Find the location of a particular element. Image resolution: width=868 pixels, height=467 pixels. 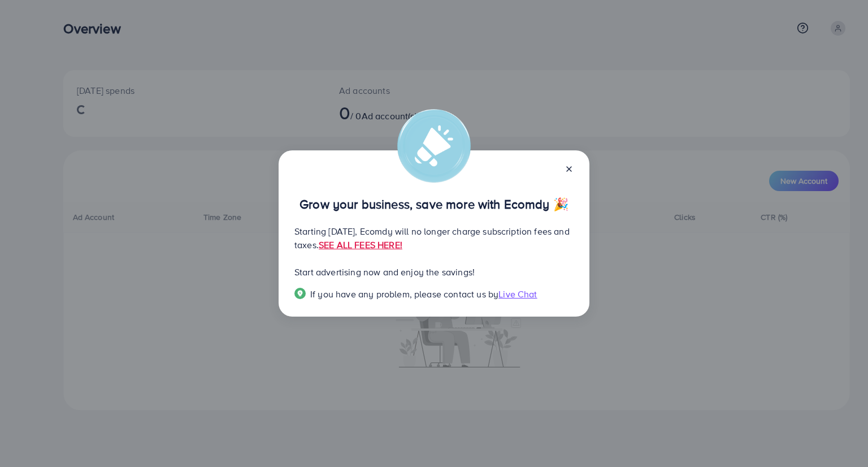

p: Start advertising now and enjoy the savings! is located at coordinates (434, 272).